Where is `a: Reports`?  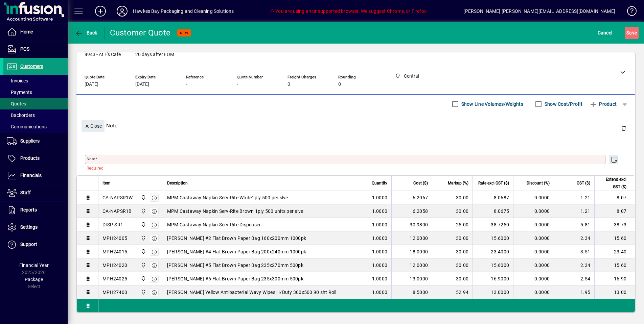 a: Reports is located at coordinates (35, 210).